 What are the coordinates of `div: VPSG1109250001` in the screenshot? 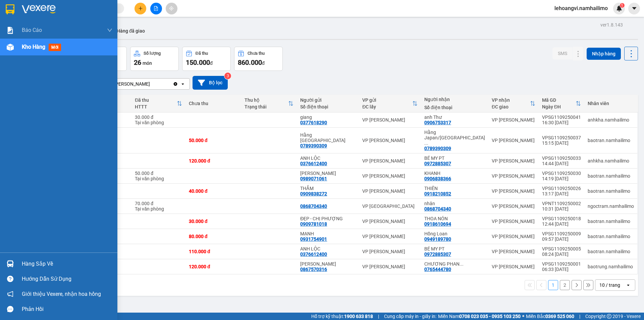 It's located at (562, 264).